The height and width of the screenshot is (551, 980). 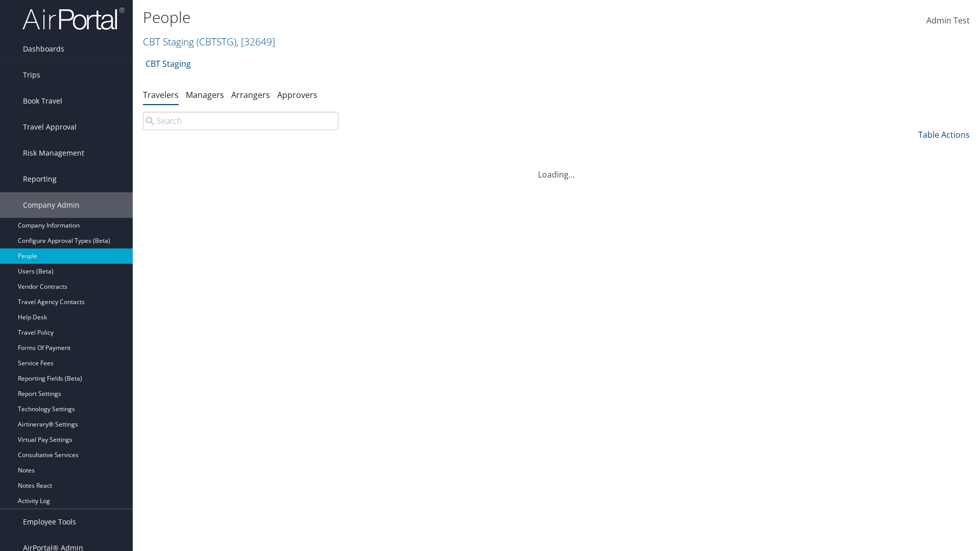 I want to click on h1: People, so click(x=419, y=18).